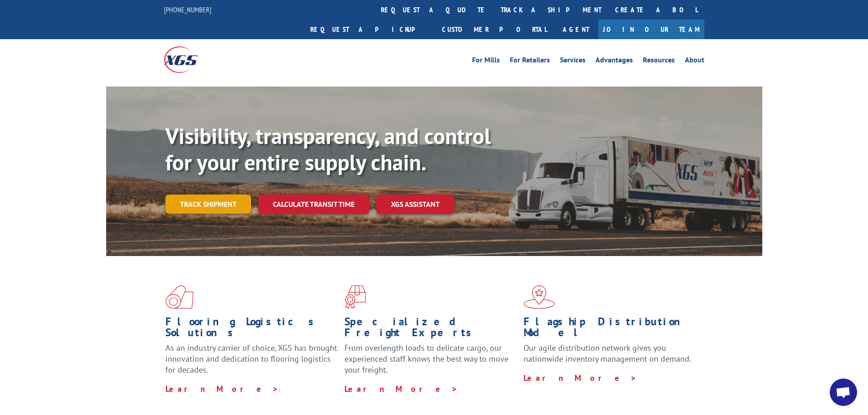  What do you see at coordinates (614, 61) in the screenshot?
I see `a: Advantages` at bounding box center [614, 61].